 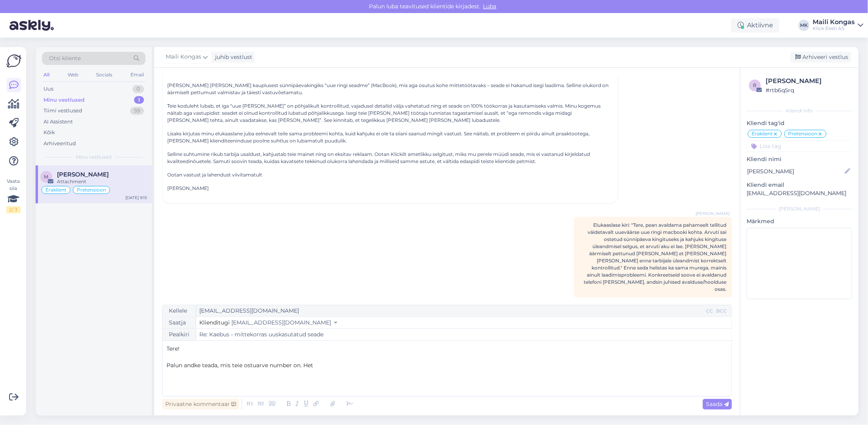 I want to click on div: 1, so click(x=138, y=100).